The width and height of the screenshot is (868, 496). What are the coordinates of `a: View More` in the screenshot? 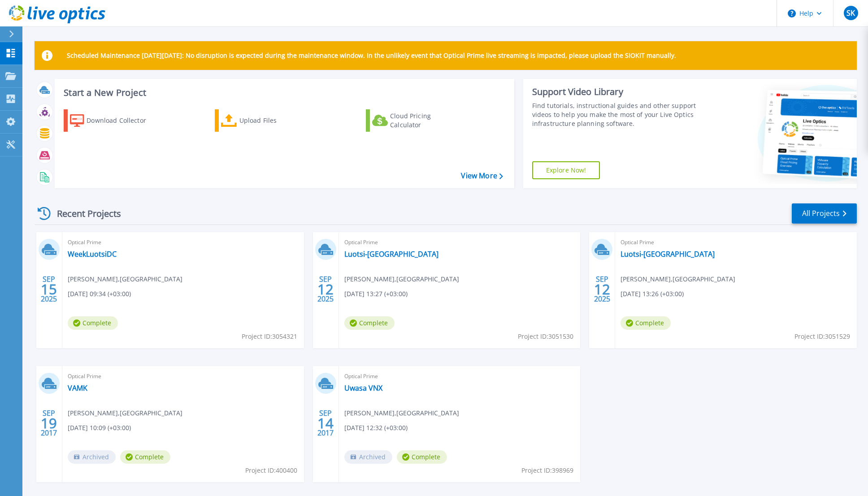 It's located at (482, 176).